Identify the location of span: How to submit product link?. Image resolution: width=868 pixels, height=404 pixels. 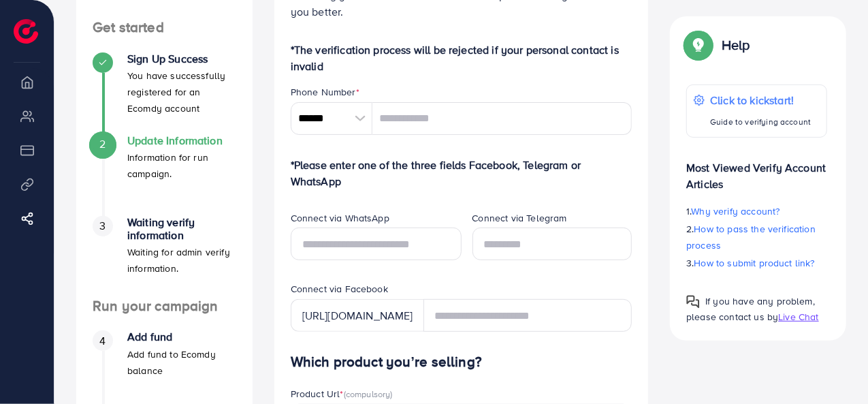
(755, 263).